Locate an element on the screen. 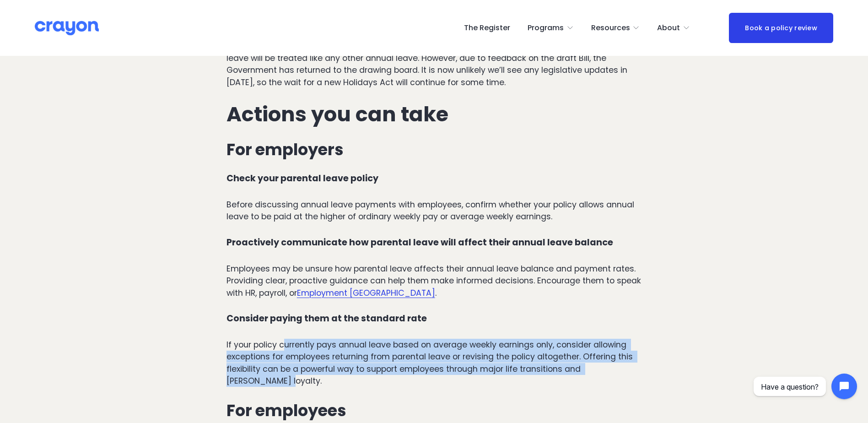 Image resolution: width=868 pixels, height=423 pixels. span: About is located at coordinates (668, 28).